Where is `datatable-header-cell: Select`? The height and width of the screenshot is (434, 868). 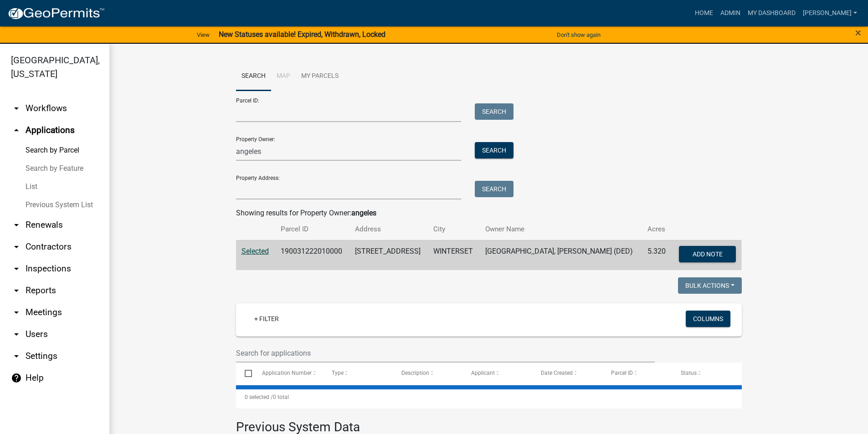
datatable-header-cell: Select is located at coordinates (245, 374).